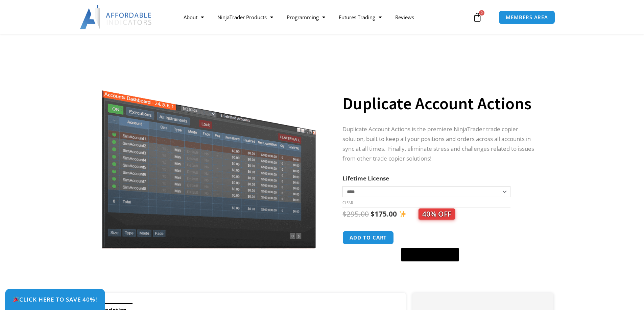 The image size is (644, 310). What do you see at coordinates (442, 144) in the screenshot?
I see `p: Duplicate Account Actions is the premiere NinjaTrader trade copier solution, built to keep all yo...` at bounding box center [442, 144].